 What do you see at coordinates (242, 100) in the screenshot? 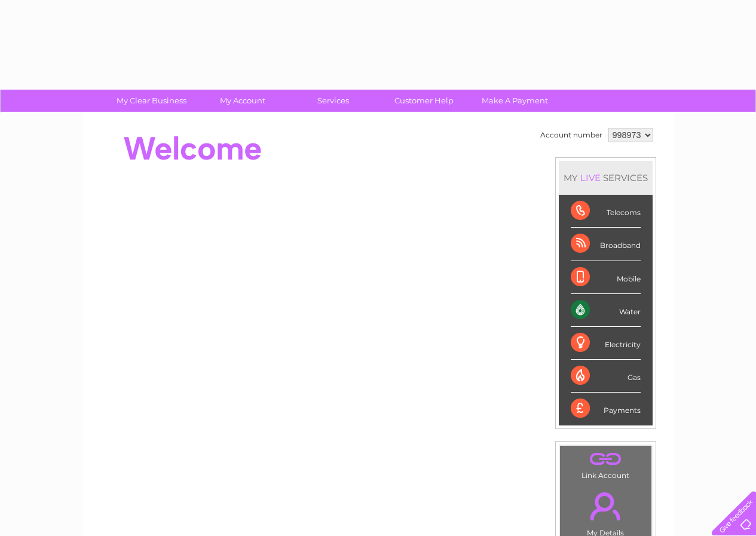
I see `a: My Account` at bounding box center [242, 100].